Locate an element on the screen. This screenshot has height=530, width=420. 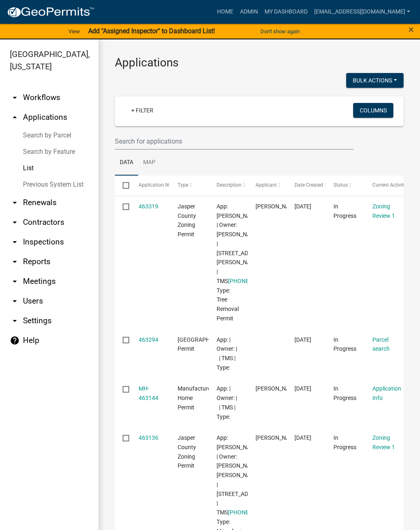
a: My Dashboard is located at coordinates (286, 12).